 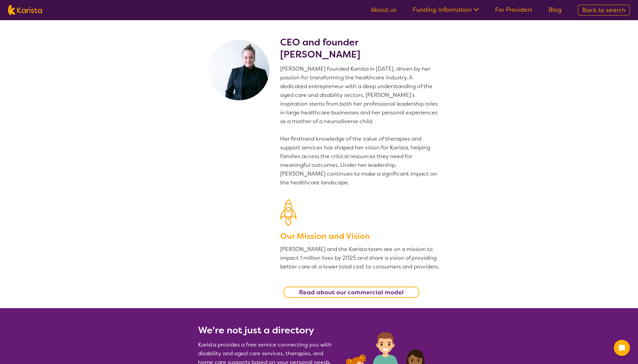 I want to click on a: Back to search, so click(x=603, y=10).